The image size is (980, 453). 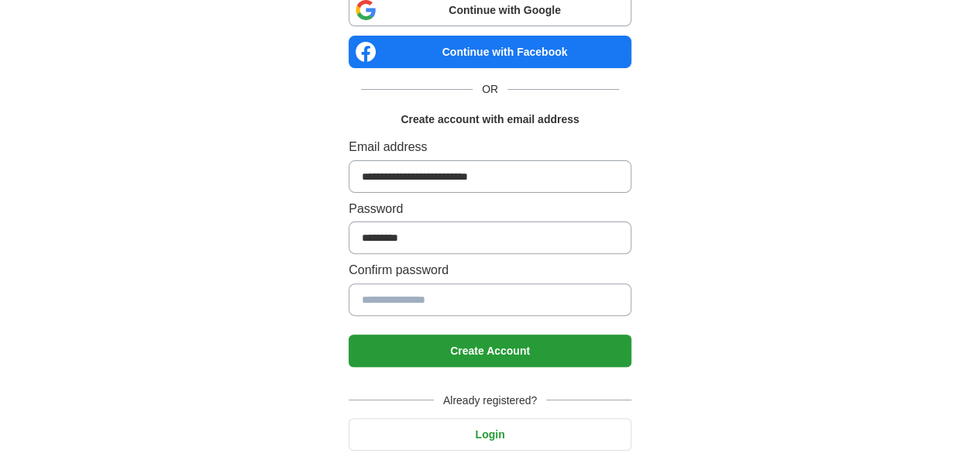 What do you see at coordinates (489, 210) in the screenshot?
I see `label: Password` at bounding box center [489, 210].